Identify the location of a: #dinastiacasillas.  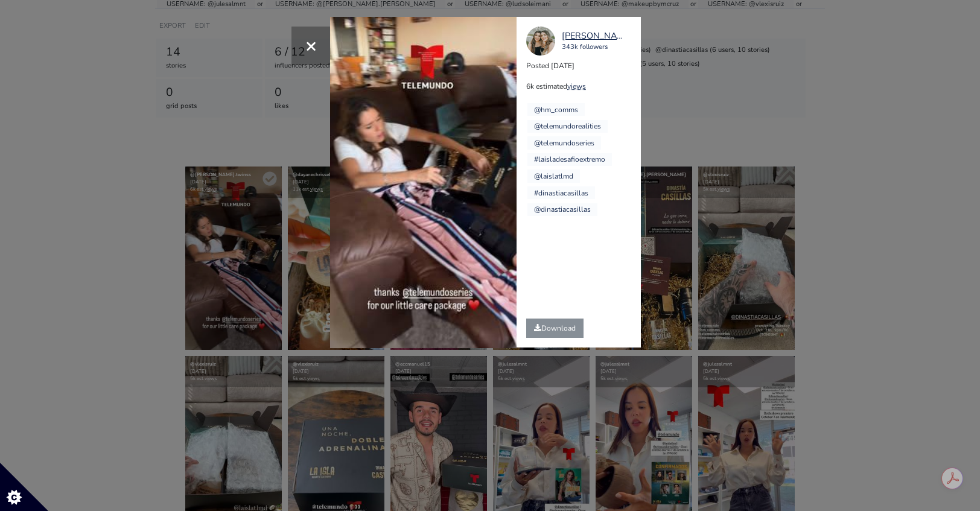
(562, 193).